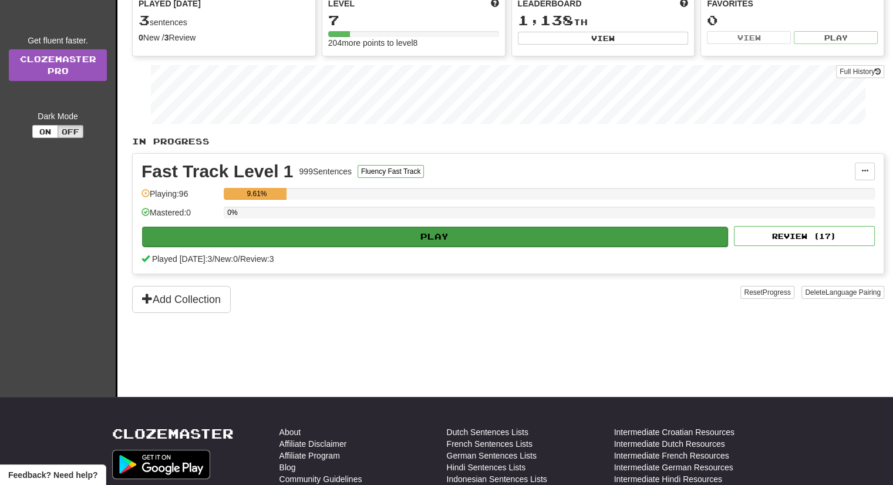 The image size is (893, 485). Describe the element at coordinates (224, 38) in the screenshot. I see `div: New / Review` at that location.